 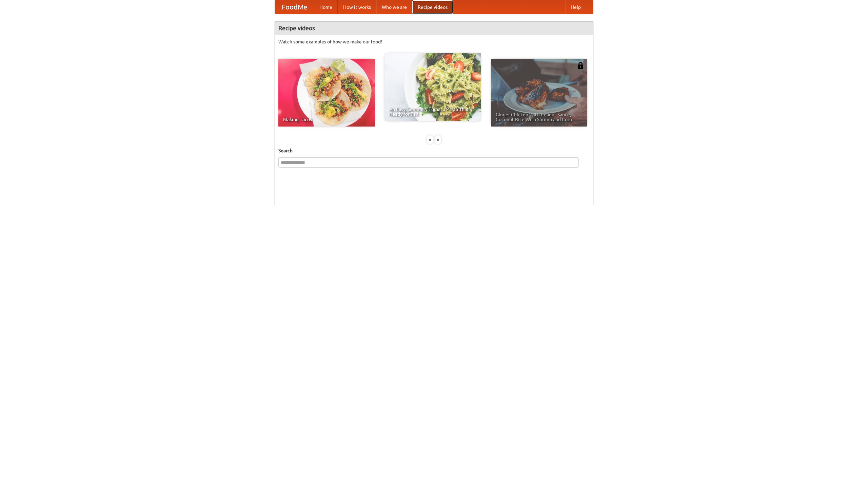 I want to click on a: Who we are, so click(x=394, y=7).